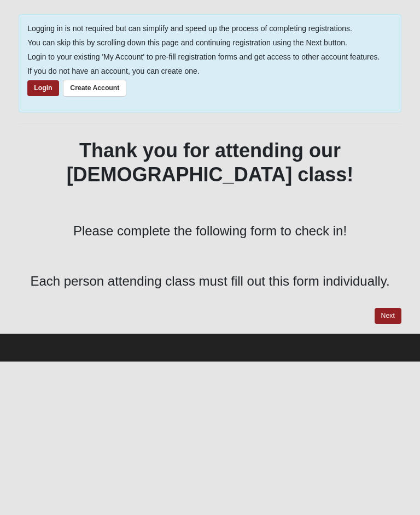 This screenshot has height=515, width=420. What do you see at coordinates (210, 29) in the screenshot?
I see `p: Logging in is not required but can simplify and speed up the process of completing registrations.` at bounding box center [210, 29].